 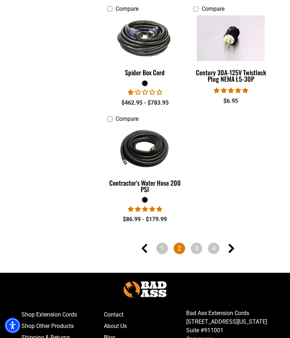 What do you see at coordinates (197, 248) in the screenshot?
I see `a: Page 3` at bounding box center [197, 248].